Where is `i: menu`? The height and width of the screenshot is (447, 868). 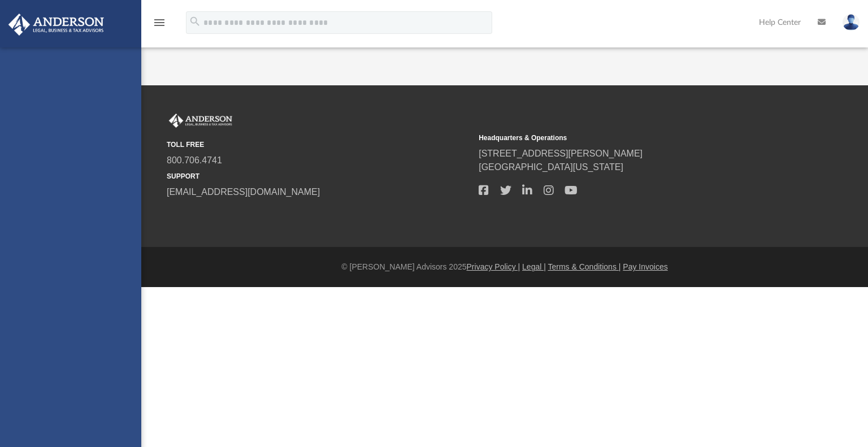
i: menu is located at coordinates (159, 23).